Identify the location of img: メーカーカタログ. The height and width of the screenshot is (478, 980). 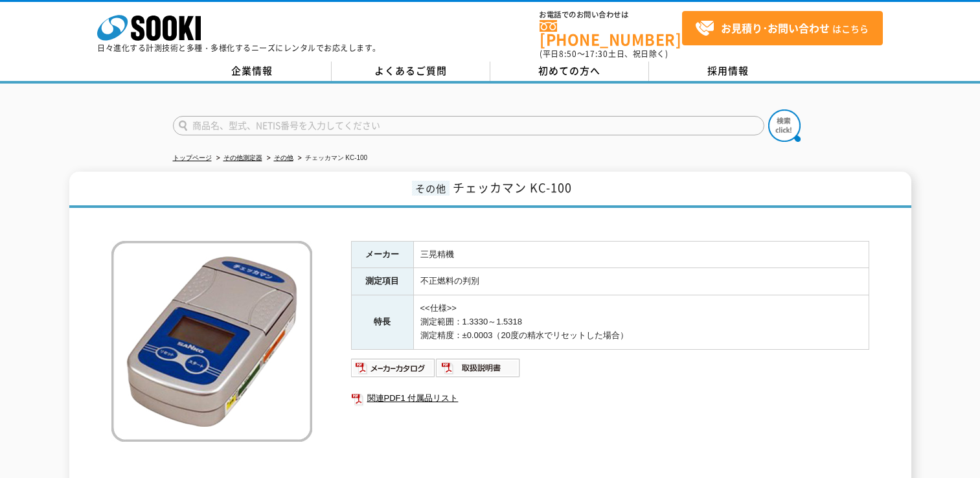
(393, 368).